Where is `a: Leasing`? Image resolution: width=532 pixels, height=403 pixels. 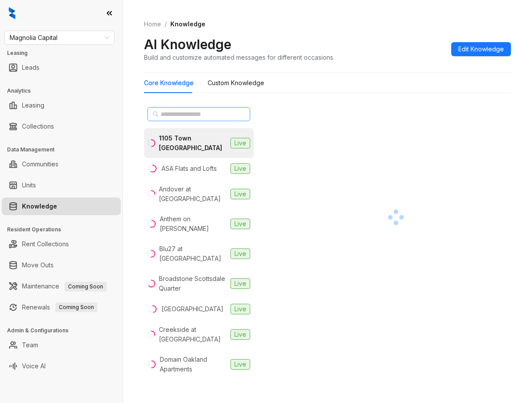 a: Leasing is located at coordinates (33, 106).